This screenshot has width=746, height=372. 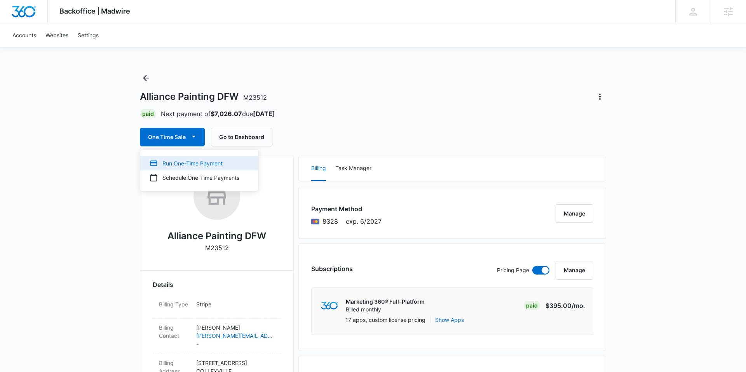 I want to click on p: Stripe, so click(x=236, y=304).